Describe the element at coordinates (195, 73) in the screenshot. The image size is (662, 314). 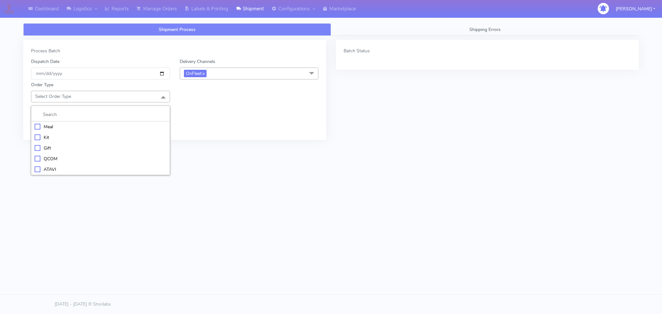
I see `span: OnFleet` at that location.